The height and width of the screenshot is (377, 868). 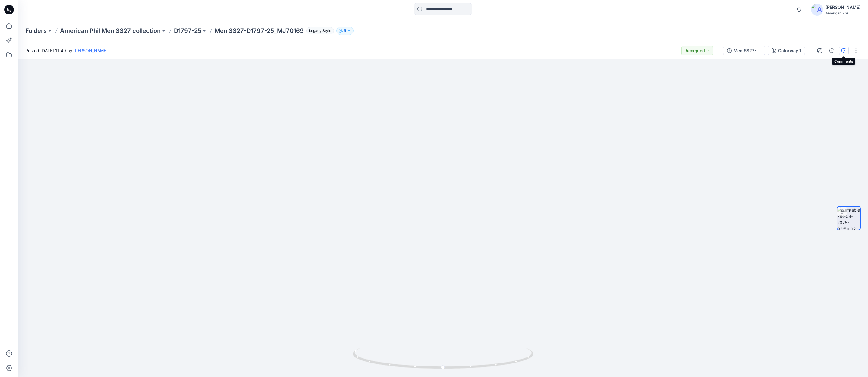 I want to click on p: Men SS27-D1797-25_MJ70169, so click(x=259, y=31).